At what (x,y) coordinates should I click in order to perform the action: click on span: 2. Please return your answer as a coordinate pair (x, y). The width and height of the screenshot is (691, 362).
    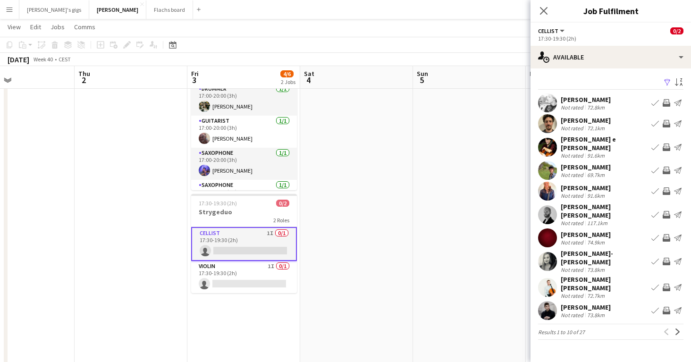
    Looking at the image, I should click on (84, 80).